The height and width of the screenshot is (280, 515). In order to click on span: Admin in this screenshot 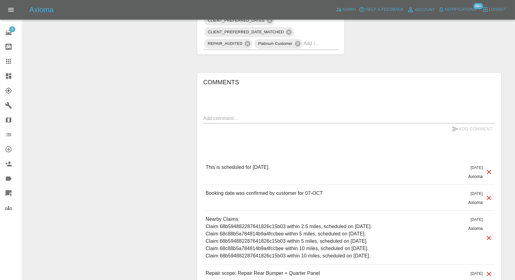, I will do `click(349, 9)`.